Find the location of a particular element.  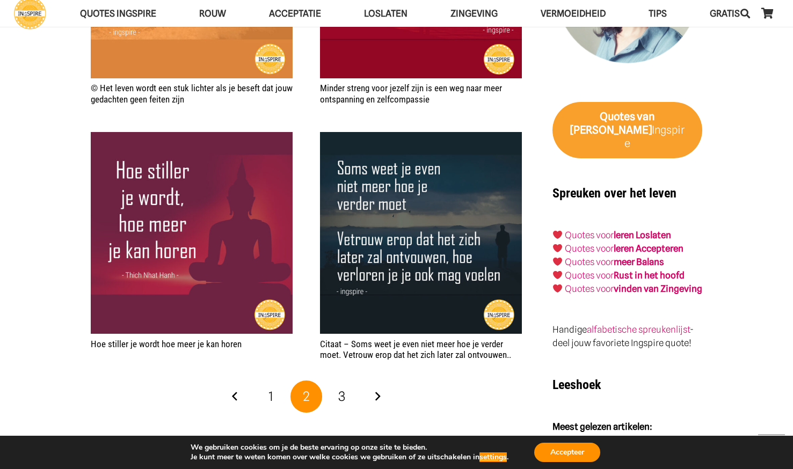

strong: Leeshoek is located at coordinates (577, 385).